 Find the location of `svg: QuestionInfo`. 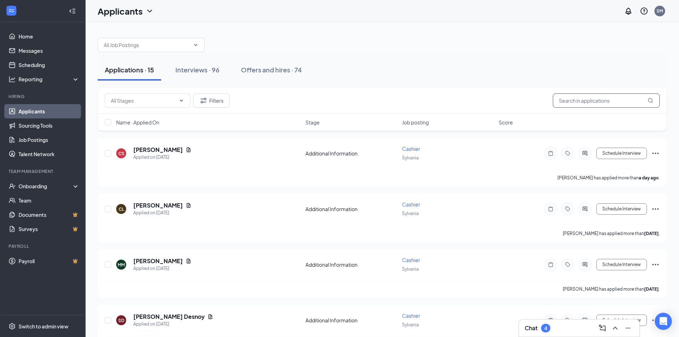

svg: QuestionInfo is located at coordinates (644, 11).